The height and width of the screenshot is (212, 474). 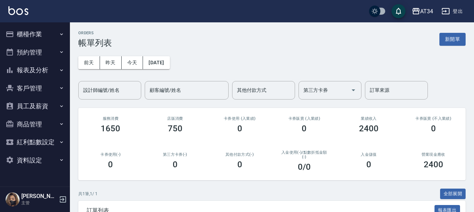 I want to click on button: 客戶管理, so click(x=35, y=88).